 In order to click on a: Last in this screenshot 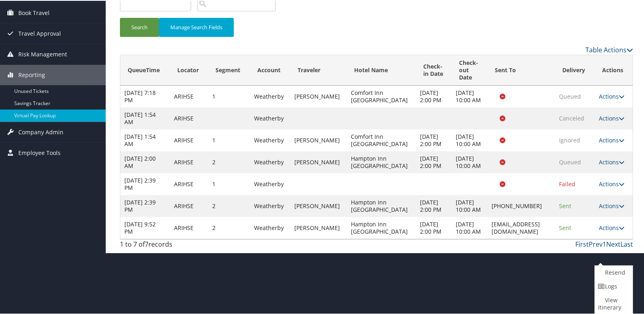, I will do `click(627, 244)`.